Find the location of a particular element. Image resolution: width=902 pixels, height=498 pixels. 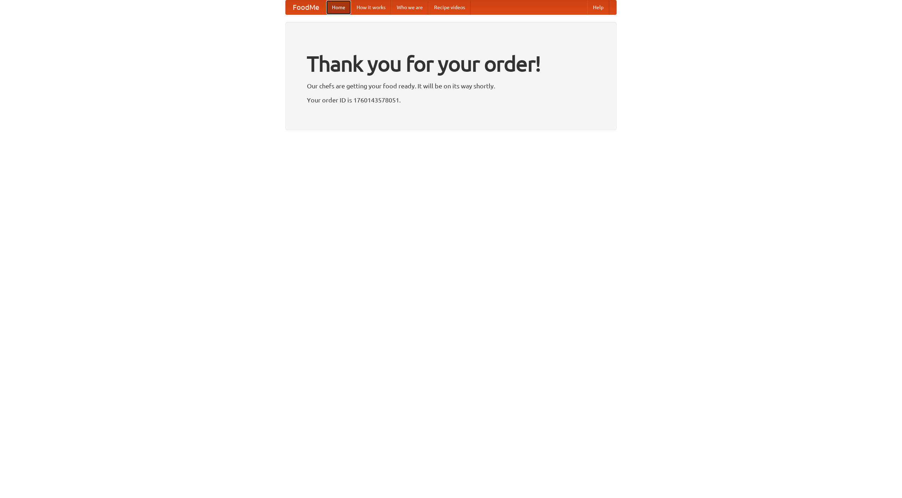

p: Our chefs are getting your food ready. It will be on its way shortly. is located at coordinates (451, 86).